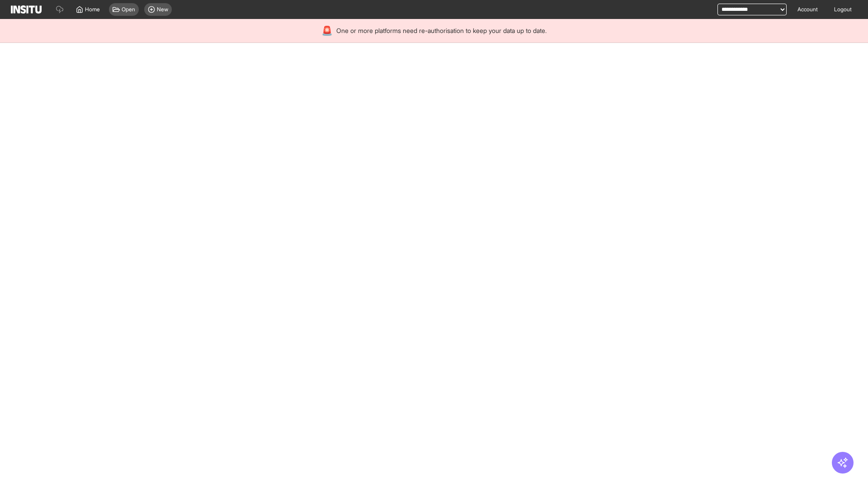 This screenshot has width=868, height=488. Describe the element at coordinates (441, 31) in the screenshot. I see `span: One or more platforms need re-authorisation to keep your data up to date.` at that location.